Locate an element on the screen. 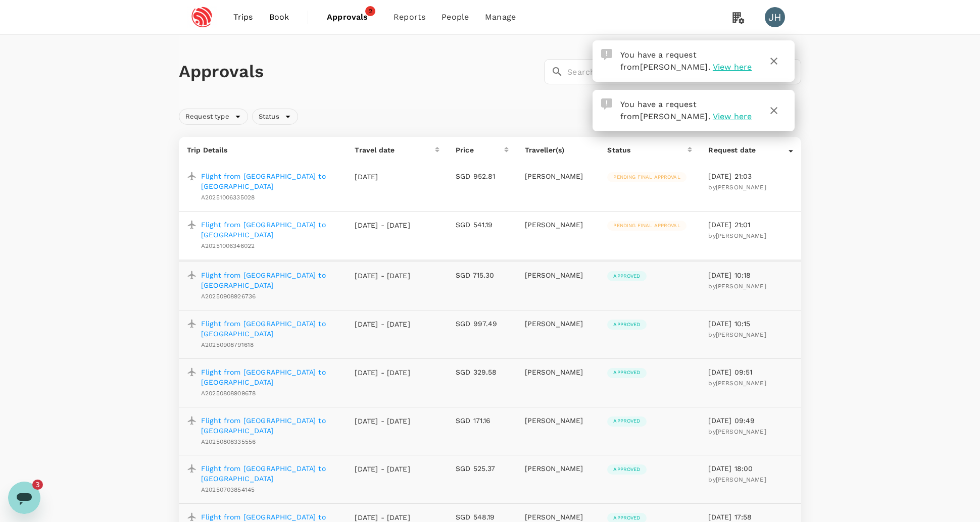 The height and width of the screenshot is (522, 980). span: A20250808909678 is located at coordinates (228, 393).